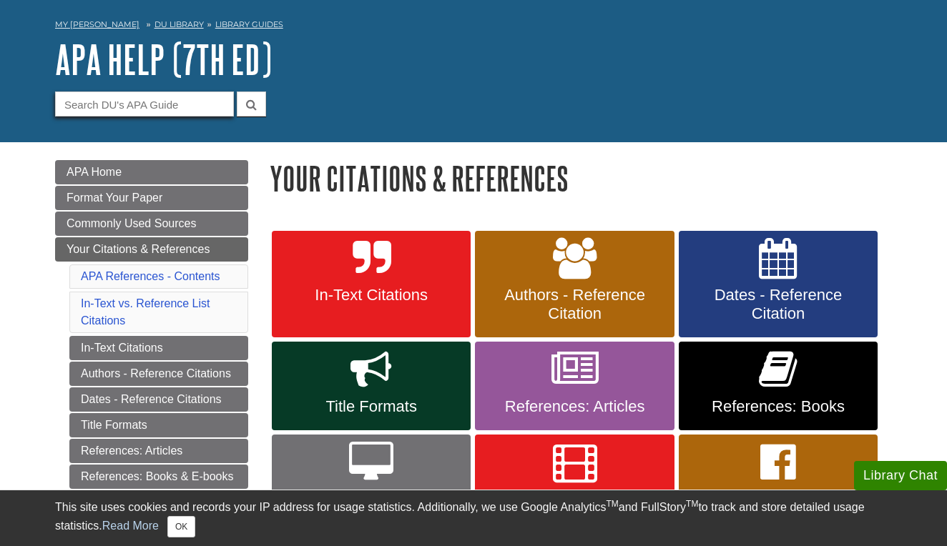 This screenshot has height=546, width=947. I want to click on span: In-Text Citations, so click(371, 295).